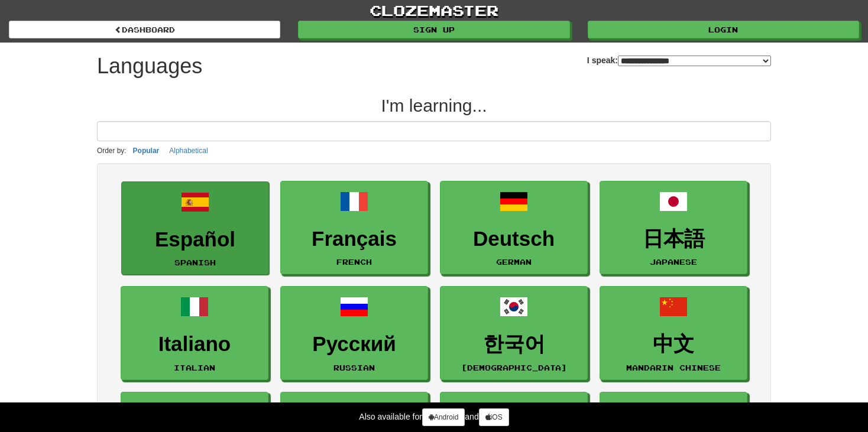 The height and width of the screenshot is (432, 868). I want to click on a: DeutschGerman, so click(514, 227).